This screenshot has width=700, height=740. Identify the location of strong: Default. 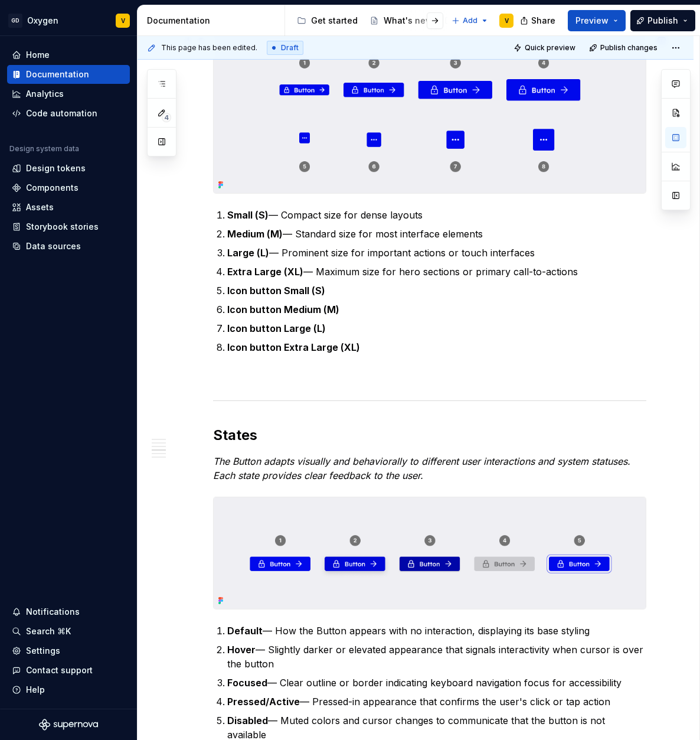
(245, 631).